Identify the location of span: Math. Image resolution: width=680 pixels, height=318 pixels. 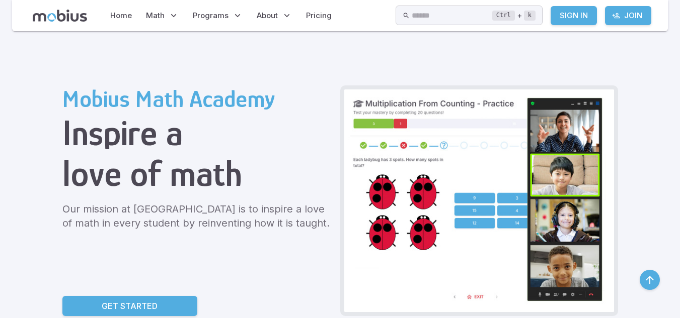
(155, 16).